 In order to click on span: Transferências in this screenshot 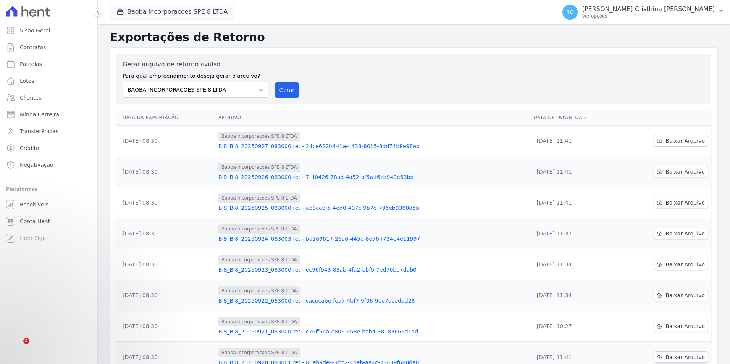, I will do `click(39, 131)`.